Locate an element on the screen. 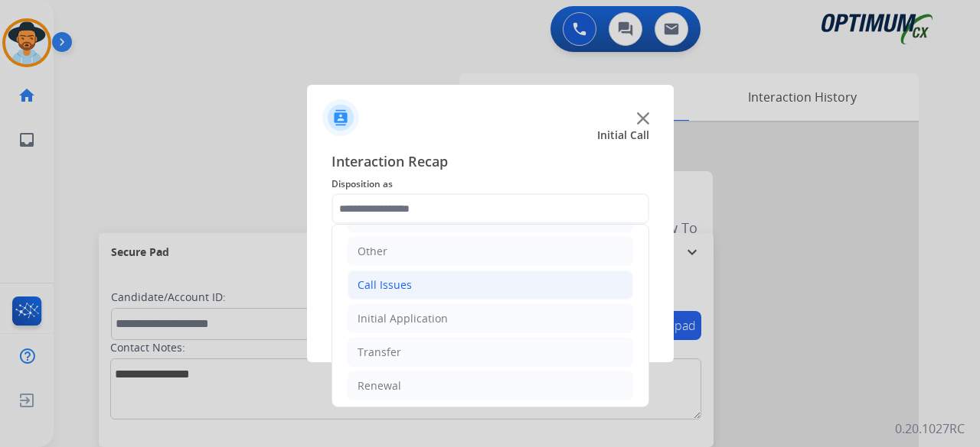 The width and height of the screenshot is (980, 447). span: Disposition as is located at coordinates (490, 185).